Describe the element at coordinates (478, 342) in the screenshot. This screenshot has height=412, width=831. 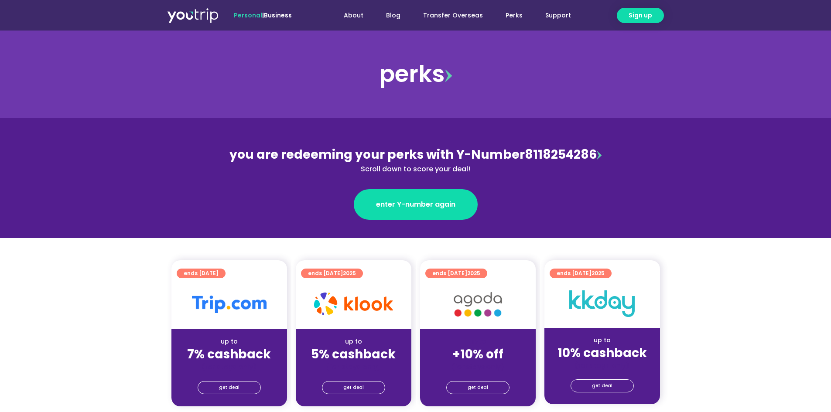
I see `span: up to` at that location.